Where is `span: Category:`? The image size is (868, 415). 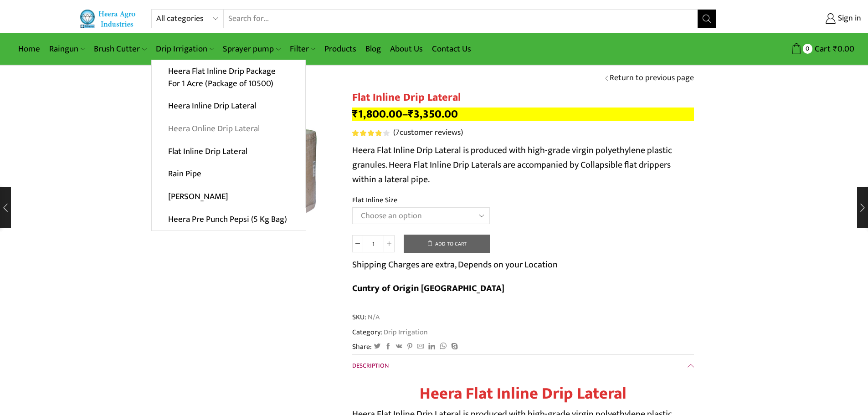
span: Category: is located at coordinates (390, 332).